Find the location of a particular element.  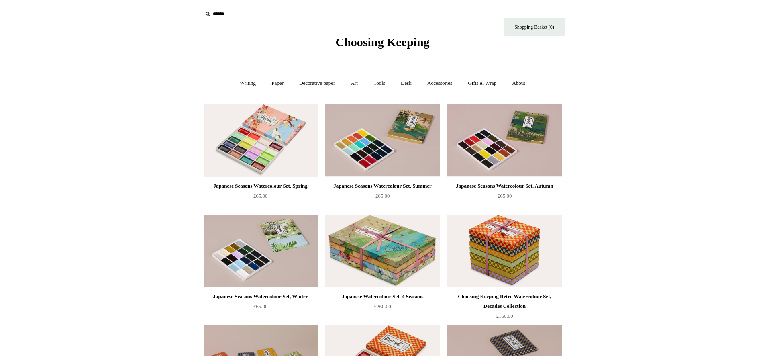

span: Choosing Keeping is located at coordinates (383, 42).